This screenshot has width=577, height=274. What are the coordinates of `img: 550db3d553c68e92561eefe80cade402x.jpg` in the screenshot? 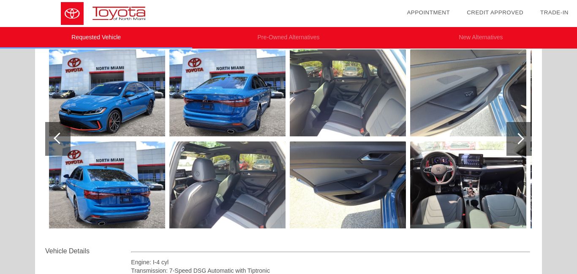 It's located at (227, 93).